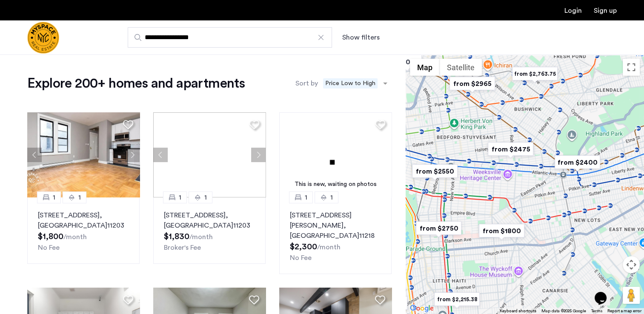 This screenshot has height=314, width=644. I want to click on ng-select: sort-apartment, so click(356, 83).